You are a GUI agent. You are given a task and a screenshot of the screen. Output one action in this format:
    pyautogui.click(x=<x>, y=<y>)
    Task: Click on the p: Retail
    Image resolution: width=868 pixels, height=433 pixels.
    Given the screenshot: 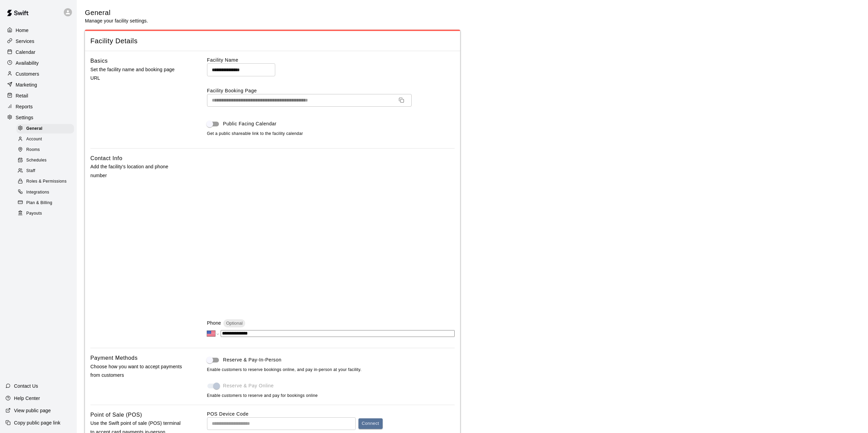 What is the action you would take?
    pyautogui.click(x=22, y=96)
    